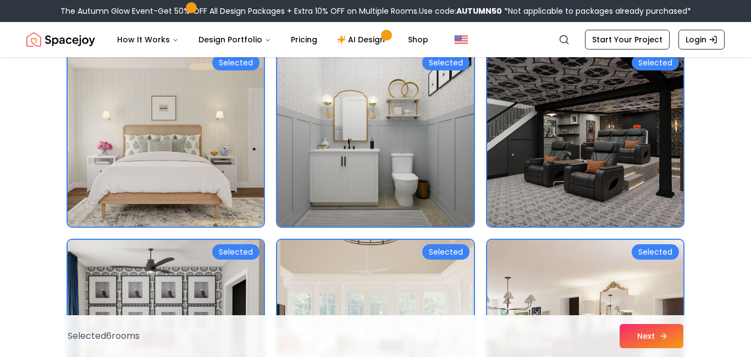 The image size is (751, 357). What do you see at coordinates (273, 40) in the screenshot?
I see `nav: Main` at bounding box center [273, 40].